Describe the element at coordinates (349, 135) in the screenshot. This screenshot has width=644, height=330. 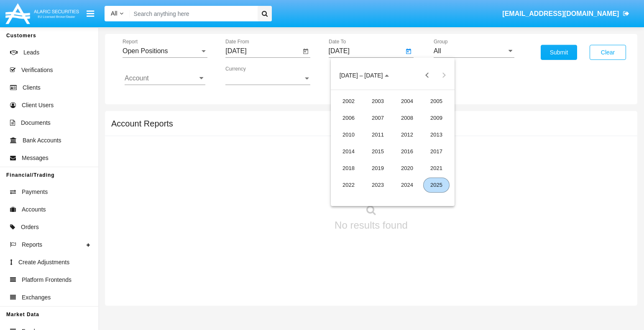
I see `td: 2010` at that location.